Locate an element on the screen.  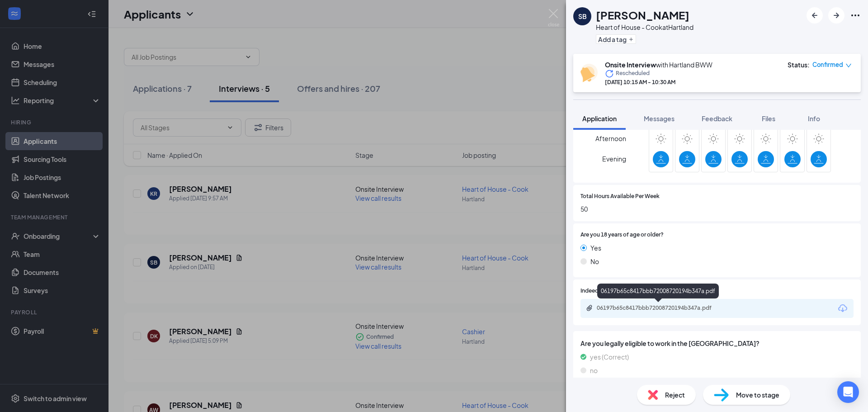
a: Download is located at coordinates (843, 308).